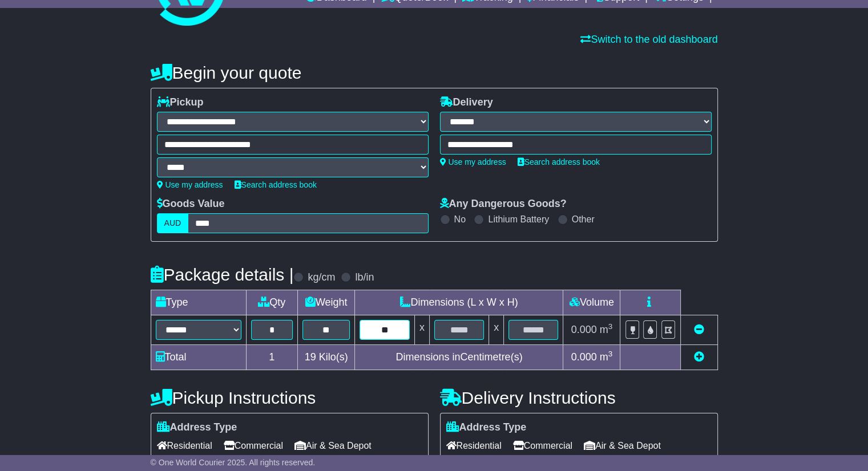 Image resolution: width=868 pixels, height=471 pixels. Describe the element at coordinates (364, 277) in the screenshot. I see `label: lb/in` at that location.